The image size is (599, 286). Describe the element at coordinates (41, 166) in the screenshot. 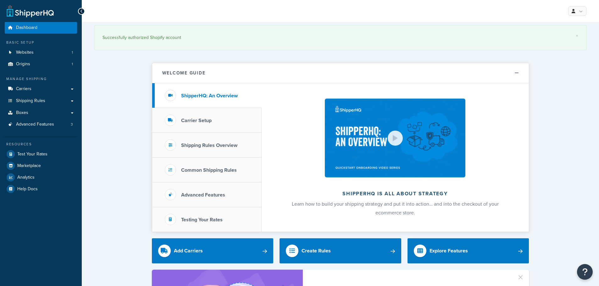

I see `a: Marketplace` at that location.